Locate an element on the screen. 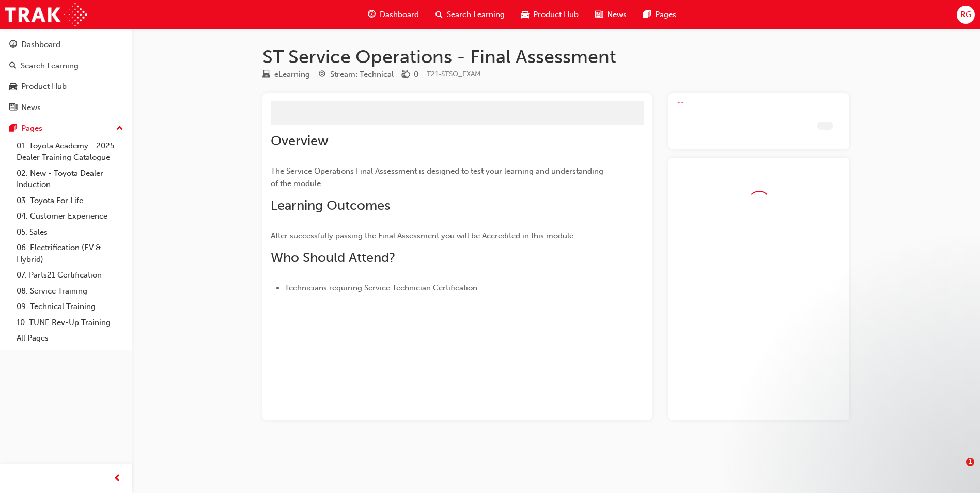 This screenshot has width=980, height=493. a: car-iconProduct Hub is located at coordinates (550, 15).